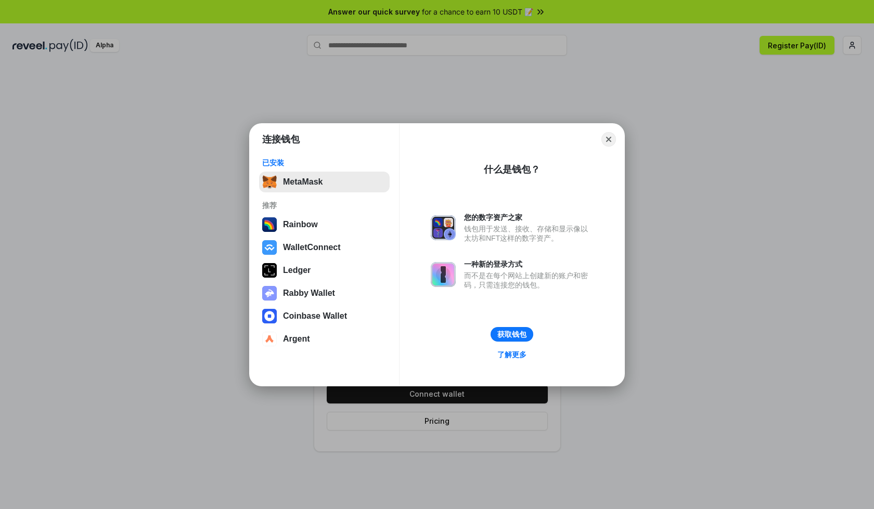 This screenshot has width=874, height=509. Describe the element at coordinates (528, 264) in the screenshot. I see `div: 一种新的登录方式` at that location.